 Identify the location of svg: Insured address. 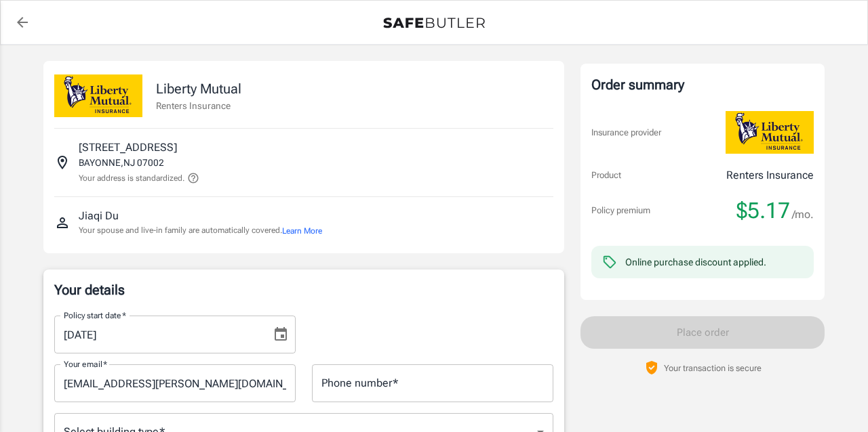
(63, 163).